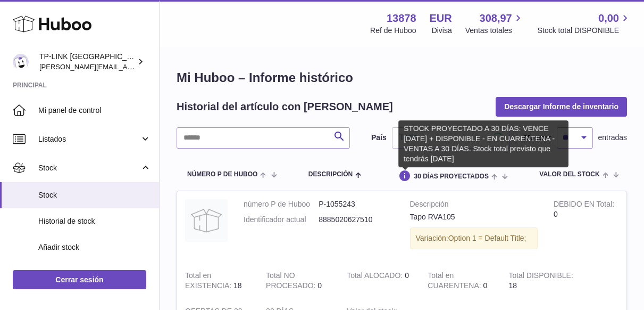 The height and width of the screenshot is (310, 644). What do you see at coordinates (584, 30) in the screenshot?
I see `span: Stock total DISPONIBLE` at bounding box center [584, 30].